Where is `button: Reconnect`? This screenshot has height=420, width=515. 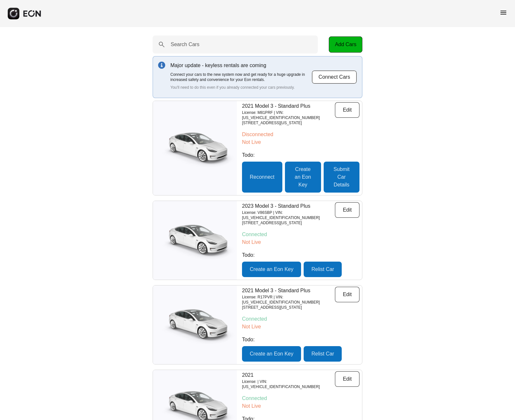
button: Reconnect is located at coordinates (262, 177).